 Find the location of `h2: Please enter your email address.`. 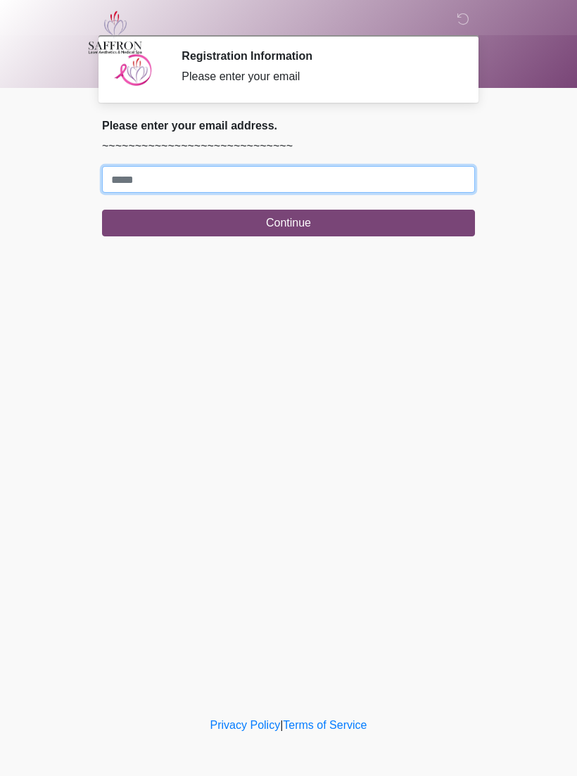

h2: Please enter your email address. is located at coordinates (289, 125).